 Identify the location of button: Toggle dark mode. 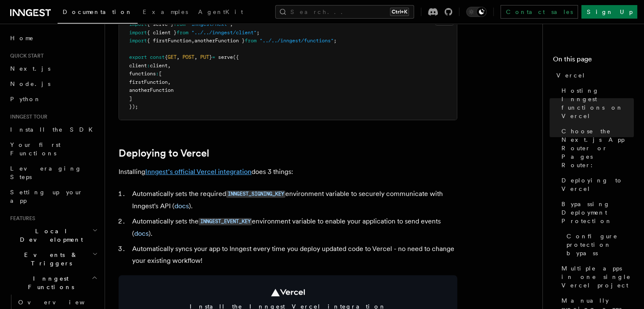
(476, 12).